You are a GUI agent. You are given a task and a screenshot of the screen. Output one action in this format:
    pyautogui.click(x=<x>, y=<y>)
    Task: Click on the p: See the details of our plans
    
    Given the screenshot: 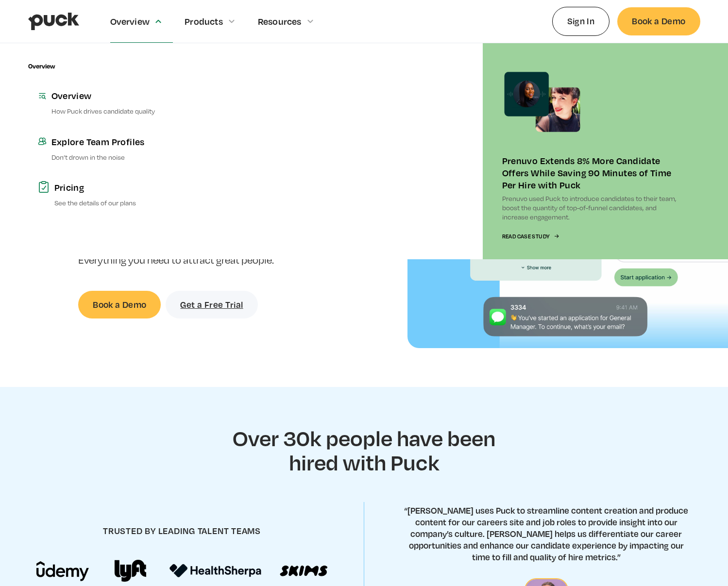 What is the action you would take?
    pyautogui.click(x=145, y=202)
    